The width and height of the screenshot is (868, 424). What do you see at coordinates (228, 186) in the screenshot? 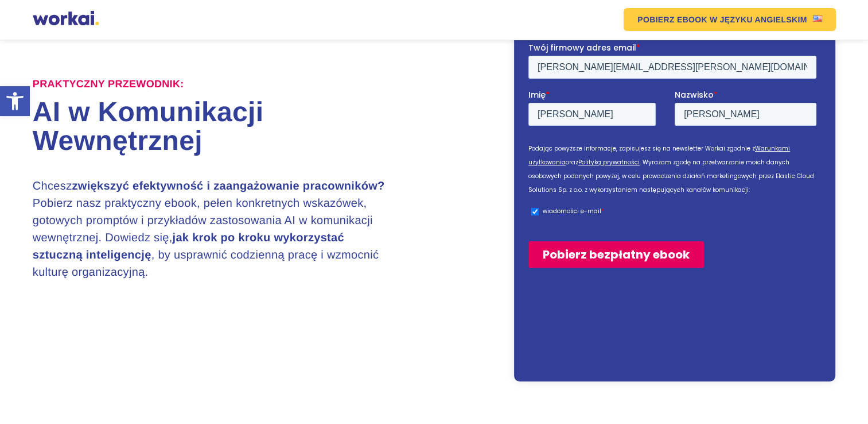
I see `strong: zwiększyć efektywność i zaangażowanie pracowników?` at bounding box center [228, 186].